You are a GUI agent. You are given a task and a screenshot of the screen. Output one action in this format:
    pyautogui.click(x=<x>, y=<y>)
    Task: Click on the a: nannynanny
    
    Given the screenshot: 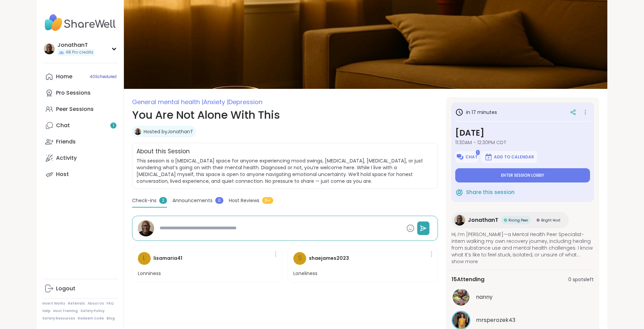 What is the action you would take?
    pyautogui.click(x=522, y=297)
    